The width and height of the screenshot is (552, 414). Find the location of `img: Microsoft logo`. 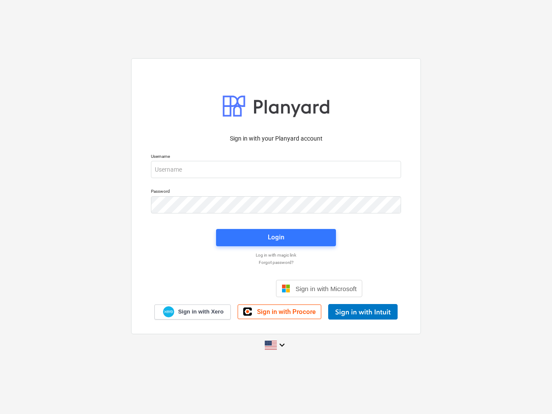

img: Microsoft logo is located at coordinates (286, 288).